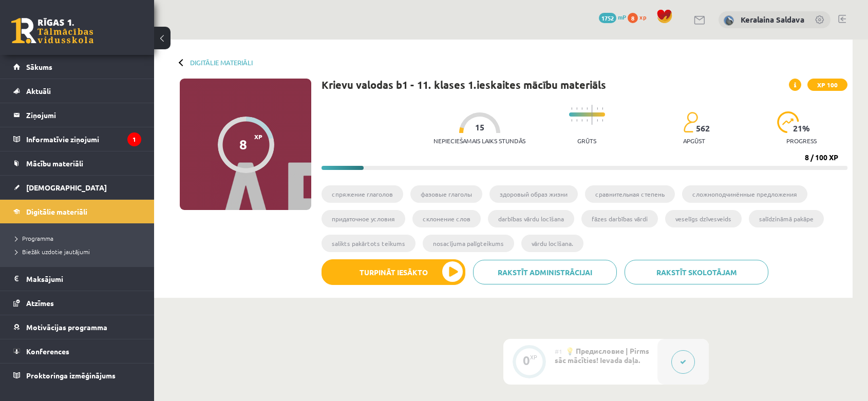 This screenshot has width=868, height=401. Describe the element at coordinates (464, 85) in the screenshot. I see `h1: Krievu valodas b1 - 11. klases 1.ieskaites mācību materiāls` at that location.